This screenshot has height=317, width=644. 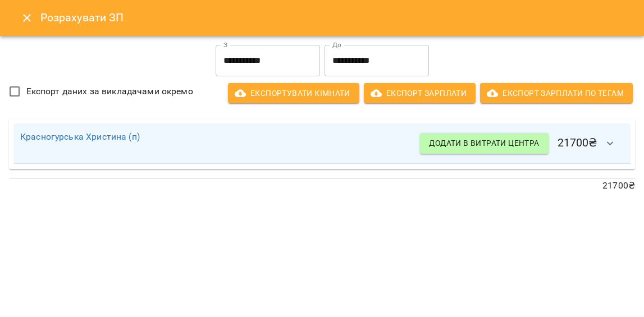 I want to click on button: Експорт Зарплати по тегам, so click(x=556, y=93).